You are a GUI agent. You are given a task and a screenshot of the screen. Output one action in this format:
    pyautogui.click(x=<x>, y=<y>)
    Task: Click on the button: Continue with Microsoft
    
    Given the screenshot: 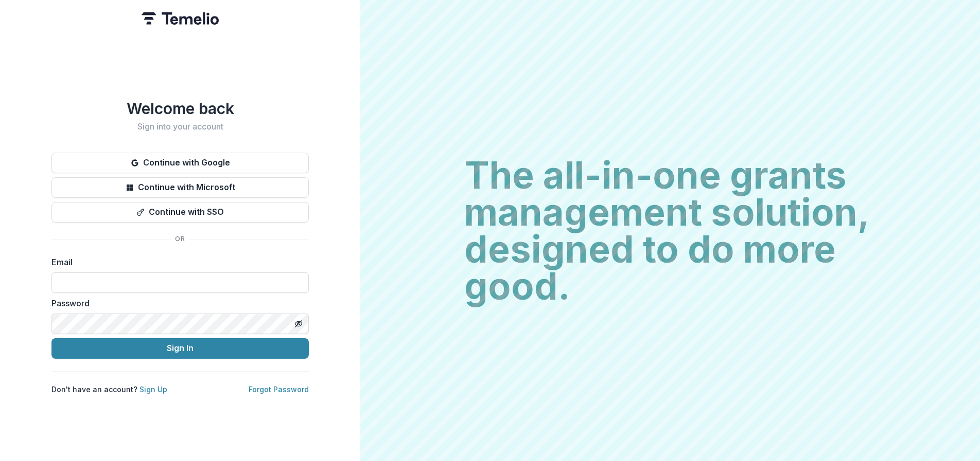 What is the action you would take?
    pyautogui.click(x=180, y=188)
    